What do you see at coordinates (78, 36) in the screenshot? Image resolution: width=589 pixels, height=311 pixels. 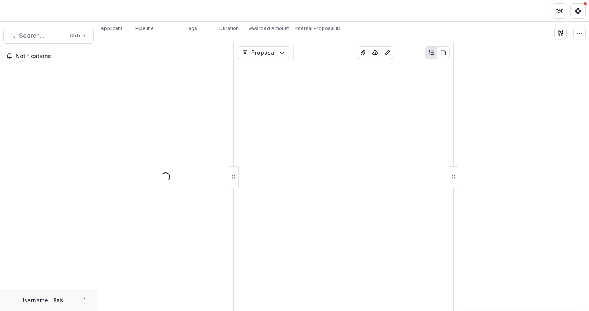 I see `div: Ctrl + K` at bounding box center [78, 36].